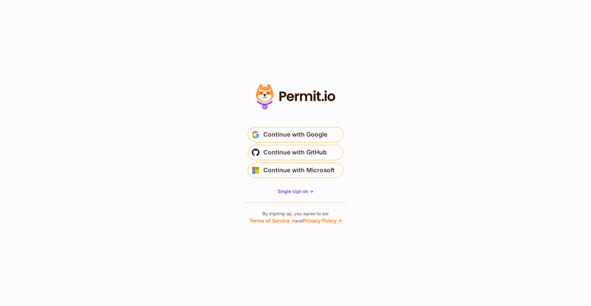 This screenshot has height=306, width=591. What do you see at coordinates (295, 153) in the screenshot?
I see `span: Continue with GitHub` at bounding box center [295, 153].